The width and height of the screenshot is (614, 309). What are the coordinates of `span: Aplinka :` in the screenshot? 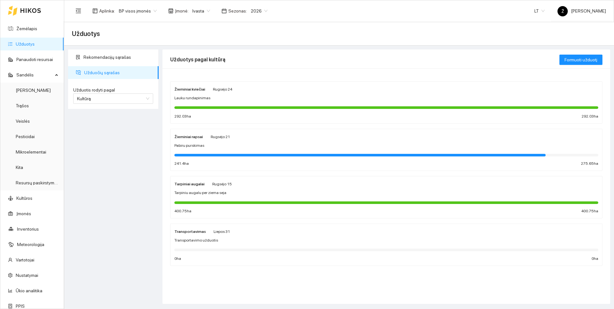 It's located at (107, 11).